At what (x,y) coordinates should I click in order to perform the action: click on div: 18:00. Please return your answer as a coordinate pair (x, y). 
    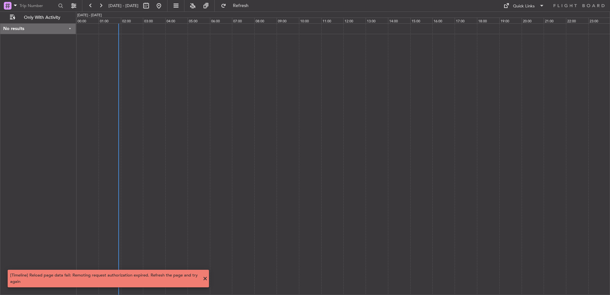
    Looking at the image, I should click on (488, 20).